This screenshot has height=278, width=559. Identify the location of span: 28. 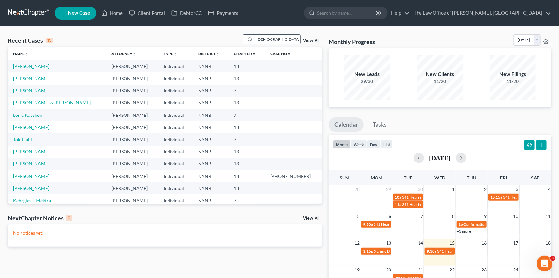
(357, 189).